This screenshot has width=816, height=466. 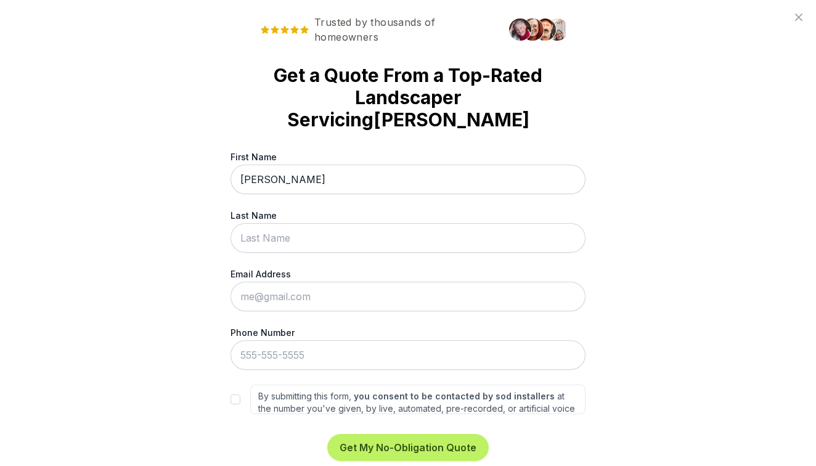 What do you see at coordinates (376, 30) in the screenshot?
I see `span: Trusted by thousands of homeowners` at bounding box center [376, 30].